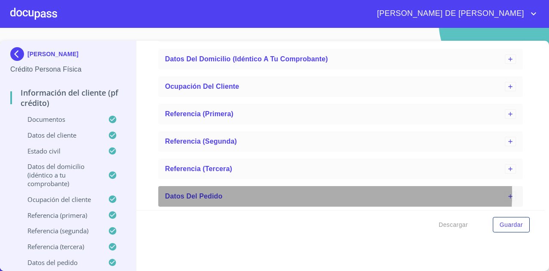 The height and width of the screenshot is (271, 549). What do you see at coordinates (340, 59) in the screenshot?
I see `div: Datos del domicilio (idéntico a tu comprobante)` at bounding box center [340, 59].